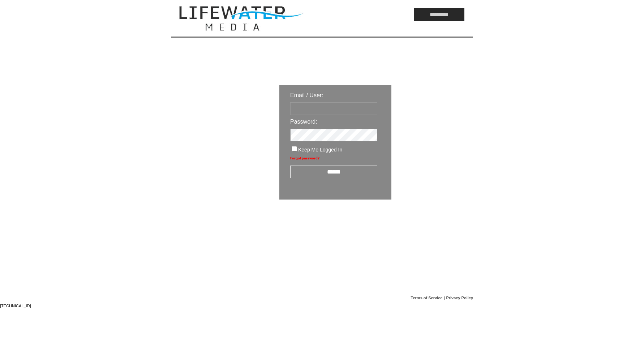 Image resolution: width=644 pixels, height=338 pixels. Describe the element at coordinates (459, 298) in the screenshot. I see `a: Privacy Policy` at that location.